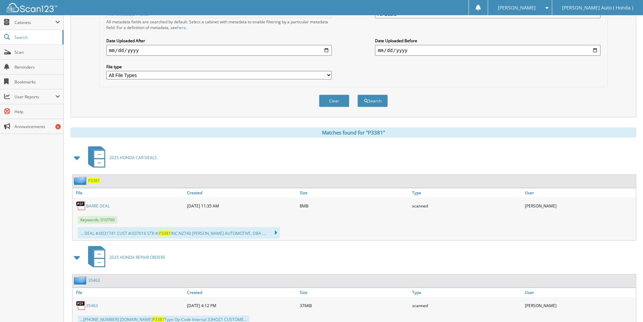 Image resolution: width=643 pixels, height=322 pixels. I want to click on input: end, so click(488, 50).